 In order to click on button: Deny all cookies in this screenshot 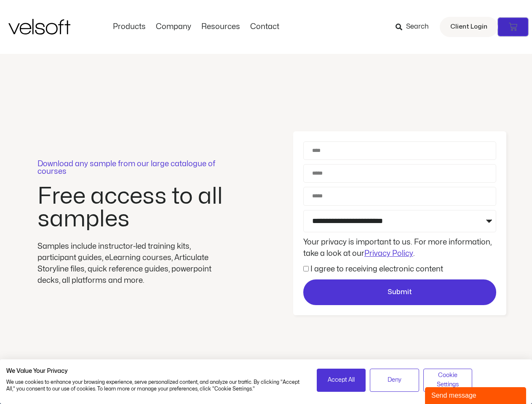, I will do `click(394, 380)`.